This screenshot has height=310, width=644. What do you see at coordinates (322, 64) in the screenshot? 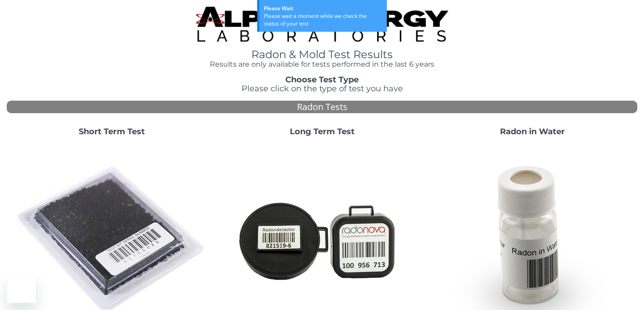
I see `h4: Results are only available for tests performed in the last 6 years` at bounding box center [322, 64].